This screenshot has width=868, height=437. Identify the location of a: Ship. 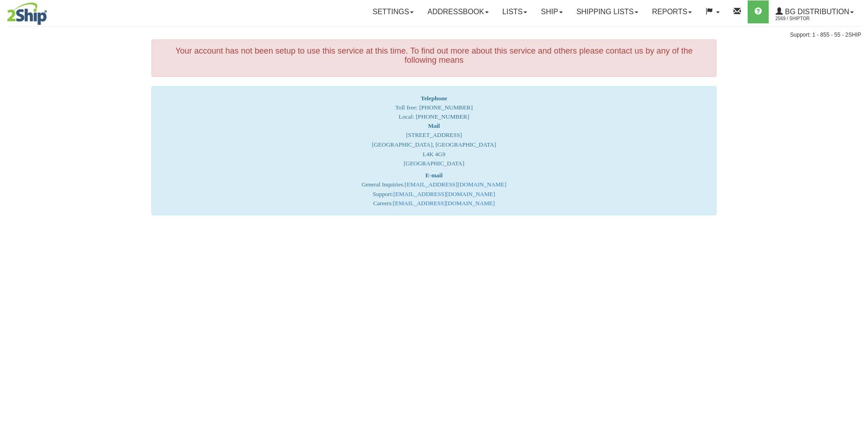
(551, 12).